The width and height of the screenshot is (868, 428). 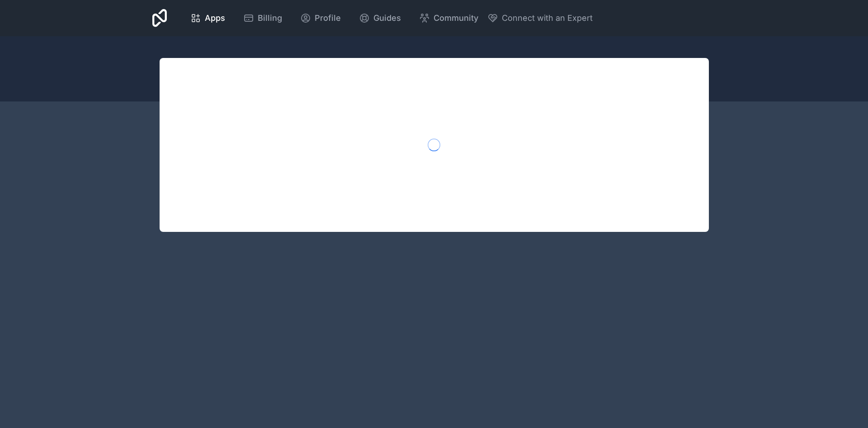 What do you see at coordinates (380, 18) in the screenshot?
I see `a: Guides` at bounding box center [380, 18].